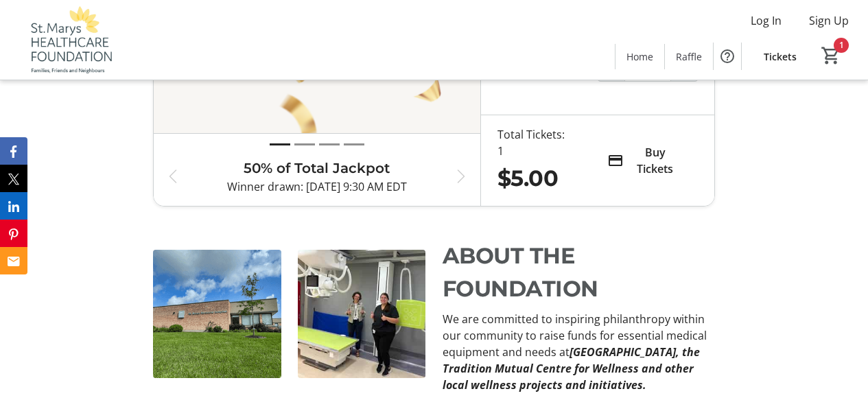 The width and height of the screenshot is (868, 411). Describe the element at coordinates (644, 160) in the screenshot. I see `button: Buy Tickets` at that location.